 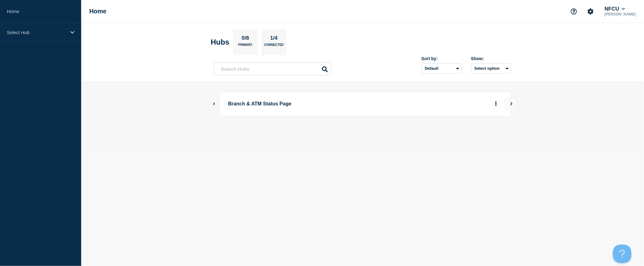 What do you see at coordinates (442, 68) in the screenshot?
I see `select: Sort by` at bounding box center [442, 68].